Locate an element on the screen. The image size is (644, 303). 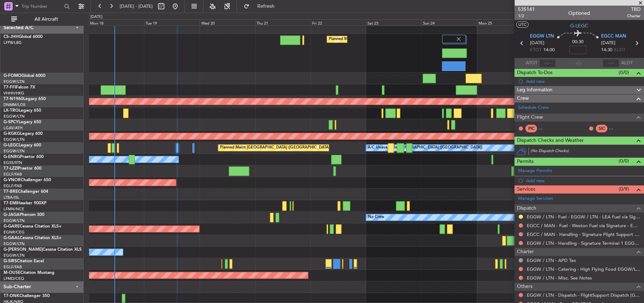
a: EGGW / LTN - Misc. See Notes is located at coordinates (559, 278).